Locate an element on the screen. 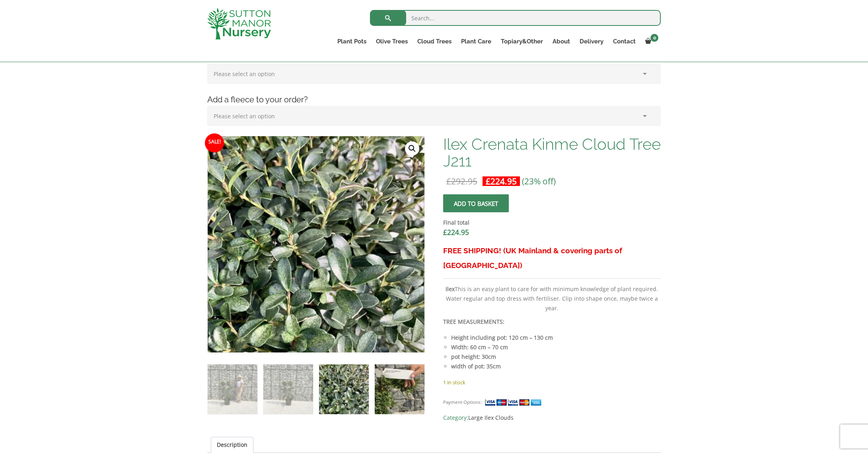 This screenshot has width=868, height=454. p: This is an easy plant to care for with minimum knowledge of plant required. Water regular and top... is located at coordinates (552, 298).